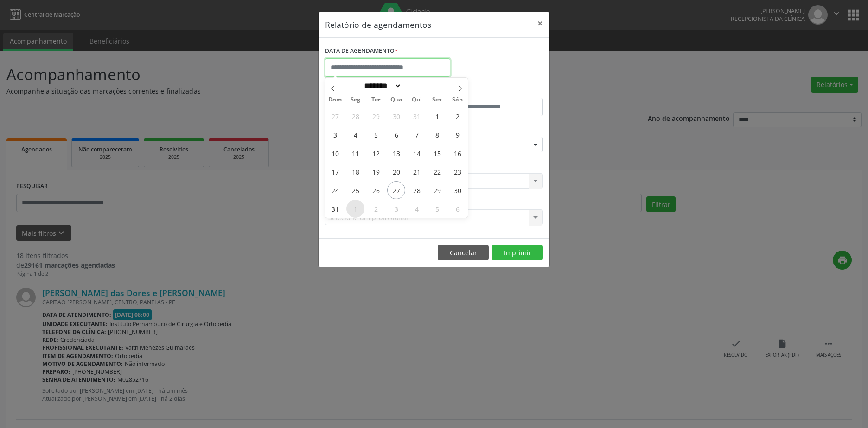  Describe the element at coordinates (417, 86) in the screenshot. I see `input: Year` at that location.